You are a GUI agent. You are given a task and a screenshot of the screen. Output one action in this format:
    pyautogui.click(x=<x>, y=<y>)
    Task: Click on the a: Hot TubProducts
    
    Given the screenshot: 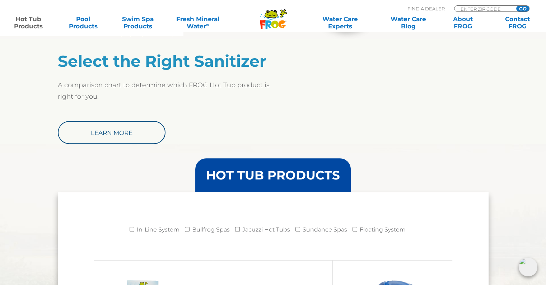 What is the action you would take?
    pyautogui.click(x=28, y=23)
    